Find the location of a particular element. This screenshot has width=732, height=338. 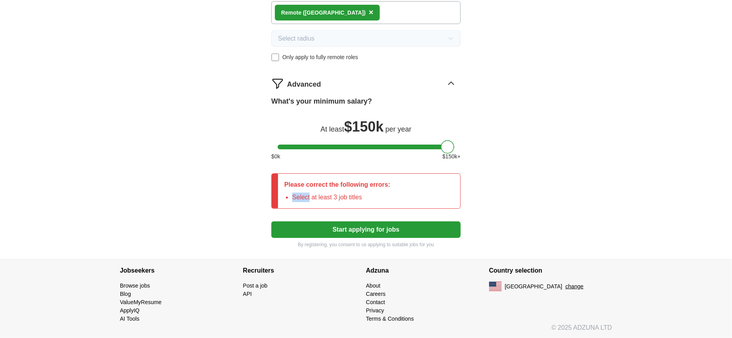

span: $ 150 k+ is located at coordinates (452, 157).